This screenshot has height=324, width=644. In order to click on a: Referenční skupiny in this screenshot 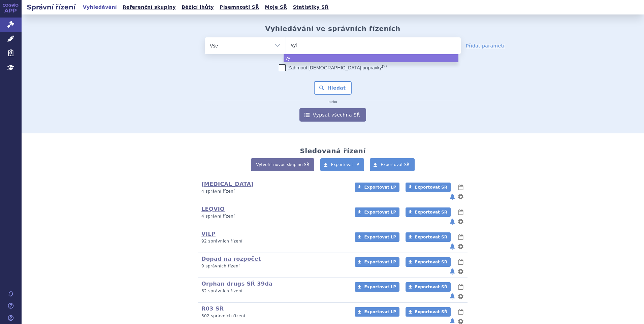, I will do `click(149, 7)`.